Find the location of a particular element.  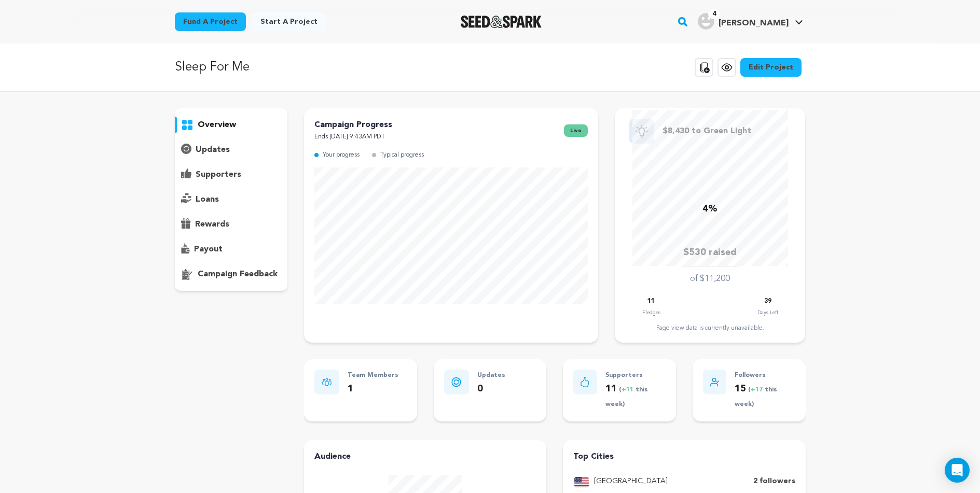

button: payout is located at coordinates (231, 250).